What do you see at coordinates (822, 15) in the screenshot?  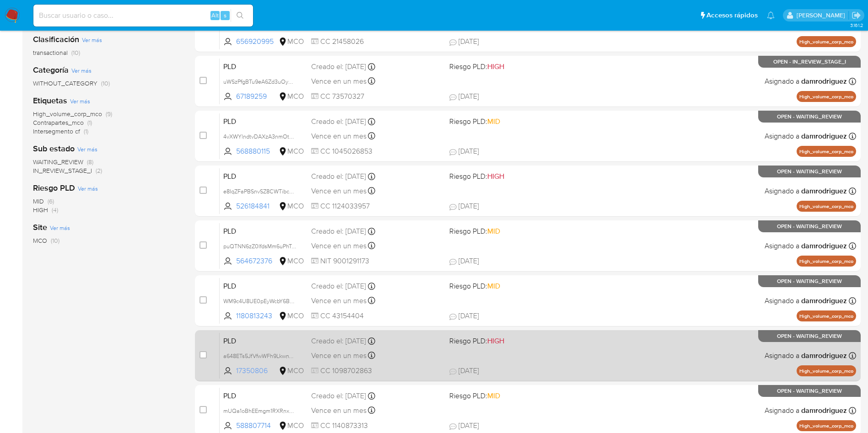 I see `p: damian.rodriguez@mercadolibre.com` at bounding box center [822, 15].